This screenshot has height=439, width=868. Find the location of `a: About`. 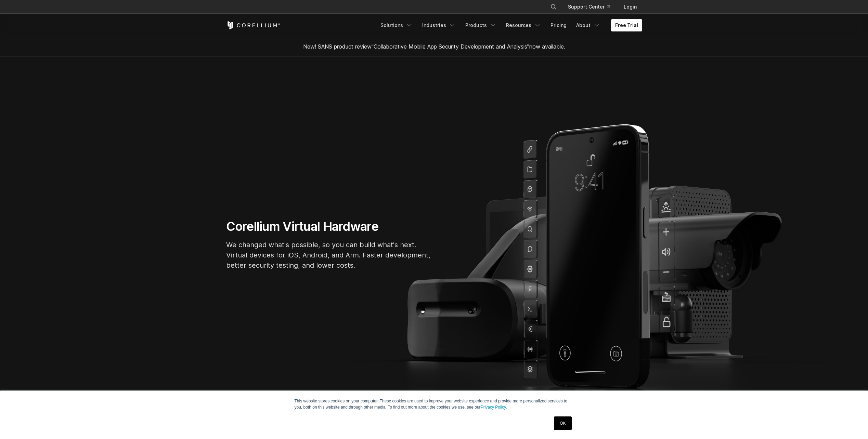

a: About is located at coordinates (588, 25).